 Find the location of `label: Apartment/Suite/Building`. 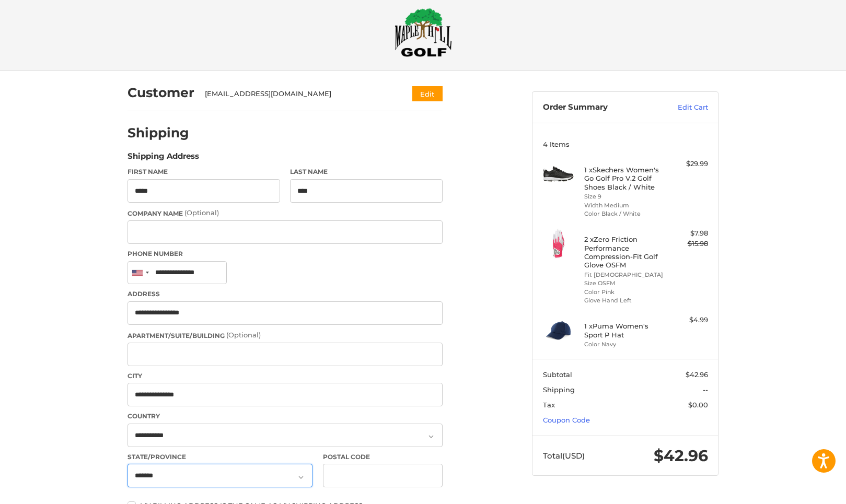

label: Apartment/Suite/Building is located at coordinates (285, 335).